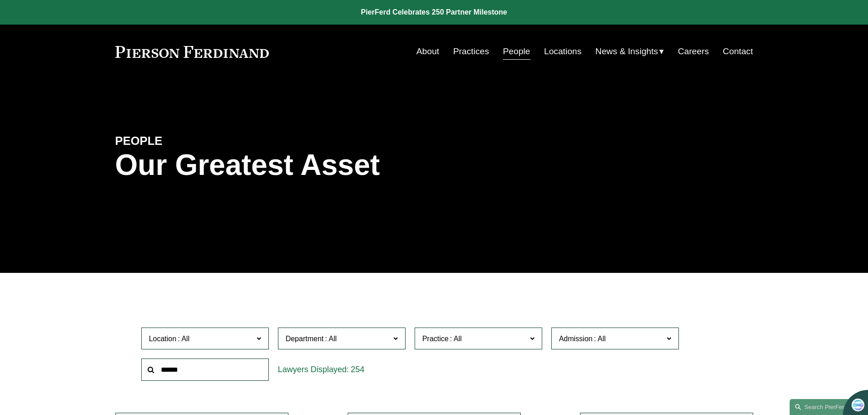  Describe the element at coordinates (195, 141) in the screenshot. I see `h4: PEOPLE` at that location.